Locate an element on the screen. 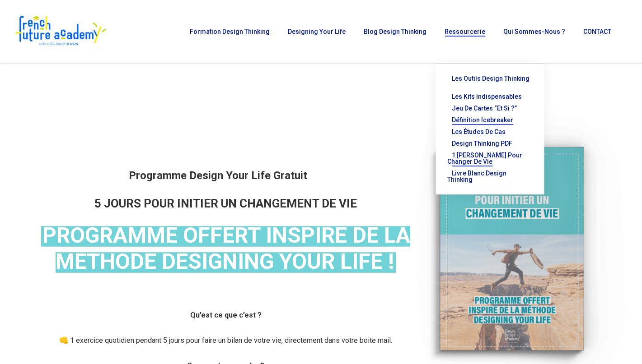 The height and width of the screenshot is (364, 642). span: Définition Icebreaker is located at coordinates (483, 120).